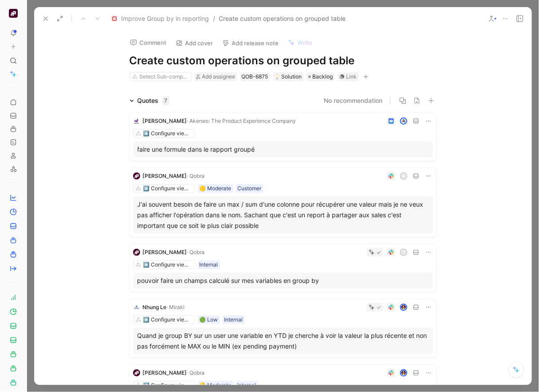 The height and width of the screenshot is (392, 539). Describe the element at coordinates (305, 42) in the screenshot. I see `span: Write` at that location.